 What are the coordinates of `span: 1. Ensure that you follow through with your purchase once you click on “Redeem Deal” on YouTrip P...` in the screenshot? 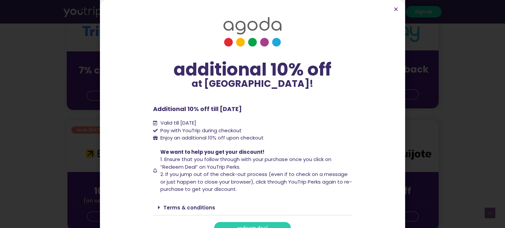 It's located at (246, 163).